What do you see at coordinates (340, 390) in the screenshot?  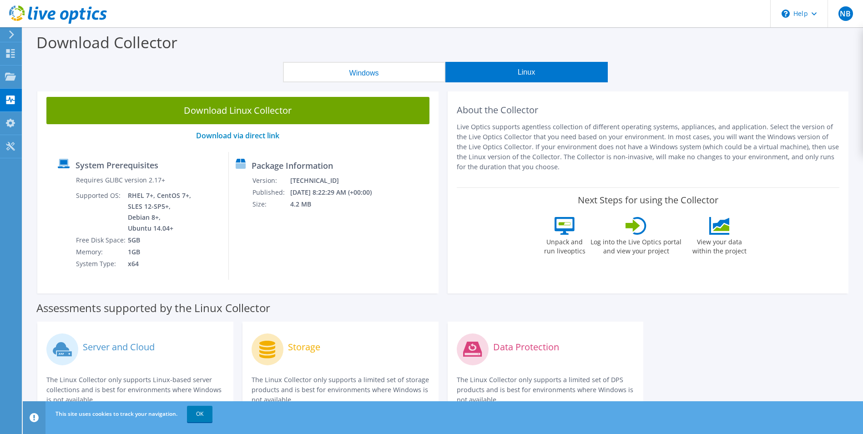 I see `p: The Linux Collector only supports a limited set of storage products and is best for environments ...` at bounding box center [340, 390].